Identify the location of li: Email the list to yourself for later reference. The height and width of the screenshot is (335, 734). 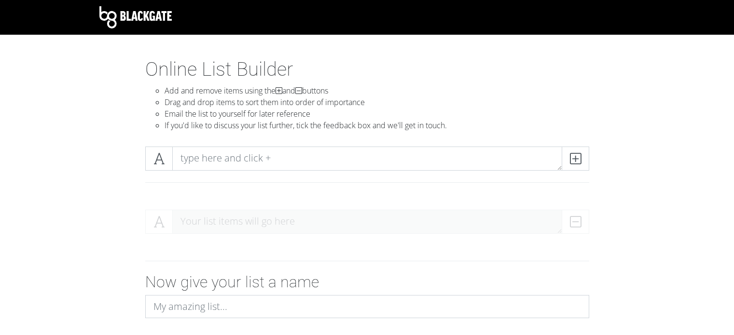
(377, 114).